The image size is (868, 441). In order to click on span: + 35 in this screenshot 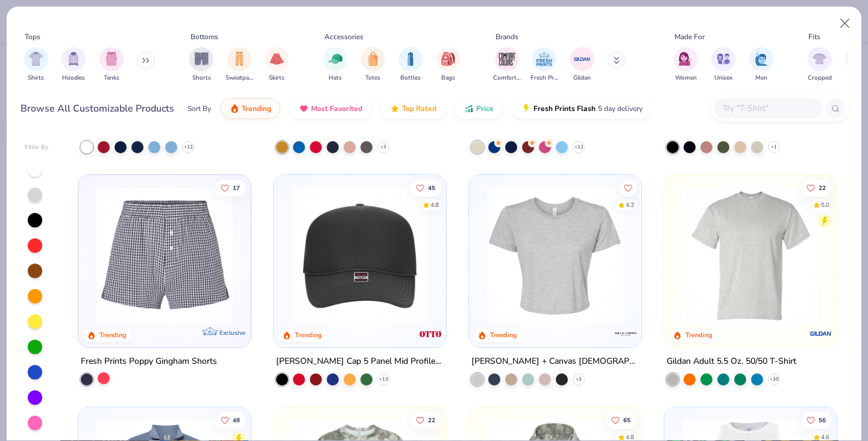, I will do `click(773, 379)`.